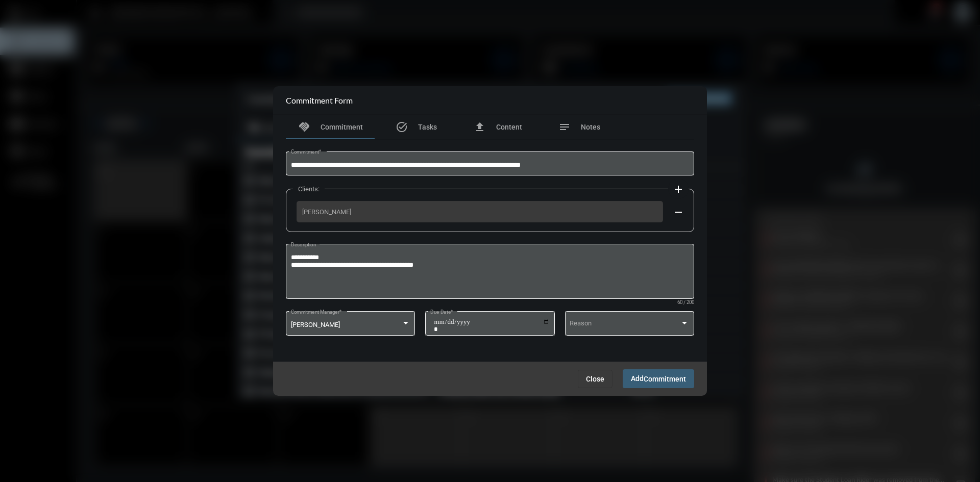  I want to click on span: Close, so click(595, 379).